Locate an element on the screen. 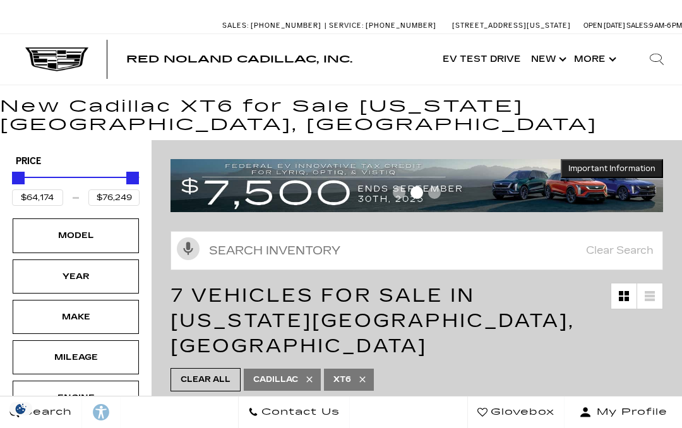 This screenshot has width=682, height=428. div: ModelModel is located at coordinates (76, 236).